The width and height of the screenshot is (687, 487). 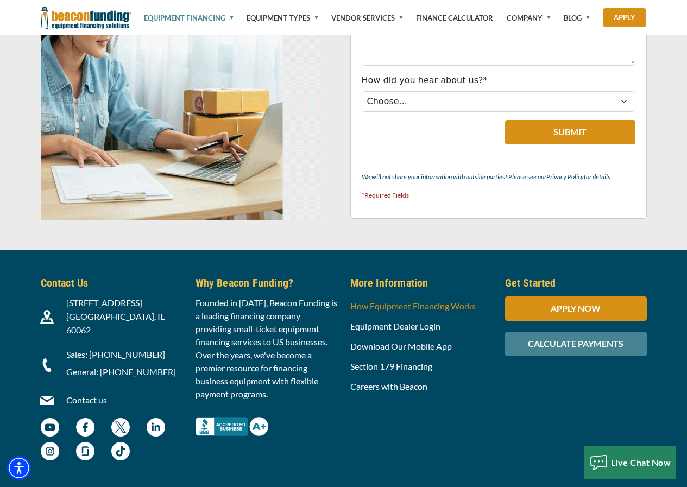 What do you see at coordinates (576, 309) in the screenshot?
I see `div: APPLY NOW` at bounding box center [576, 309].